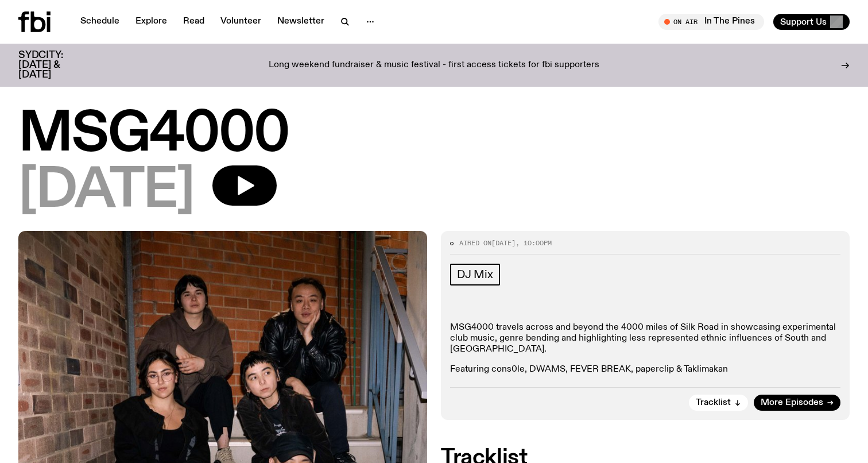  Describe the element at coordinates (797, 403) in the screenshot. I see `a: More Episodes` at that location.